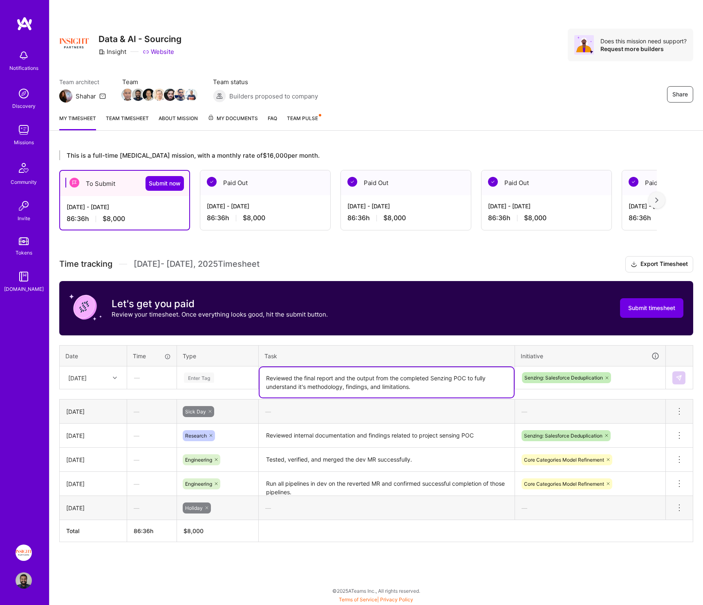 The image size is (703, 605). I want to click on img: guide book, so click(24, 277).